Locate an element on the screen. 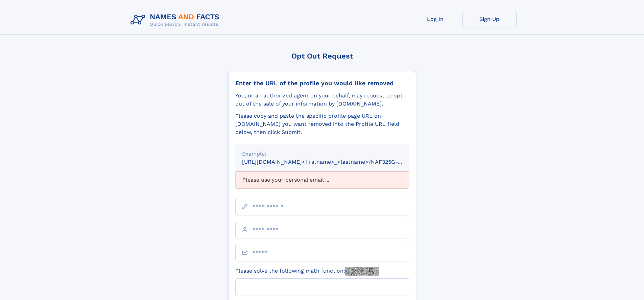 This screenshot has width=644, height=300. div: Example: is located at coordinates (322, 154).